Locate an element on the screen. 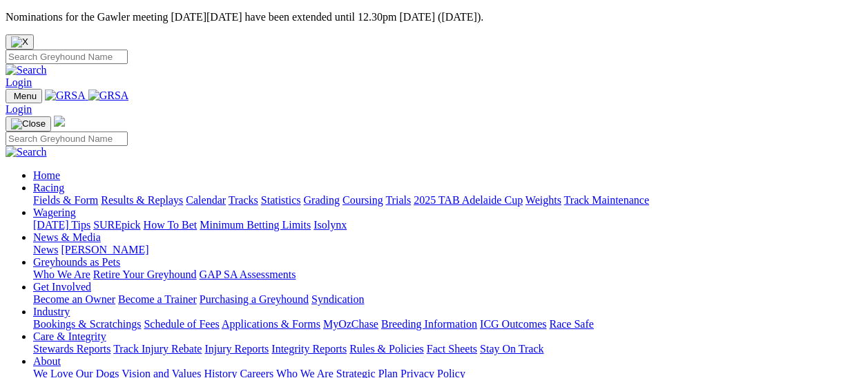 Image resolution: width=868 pixels, height=378 pixels. a: Race Safe is located at coordinates (571, 324).